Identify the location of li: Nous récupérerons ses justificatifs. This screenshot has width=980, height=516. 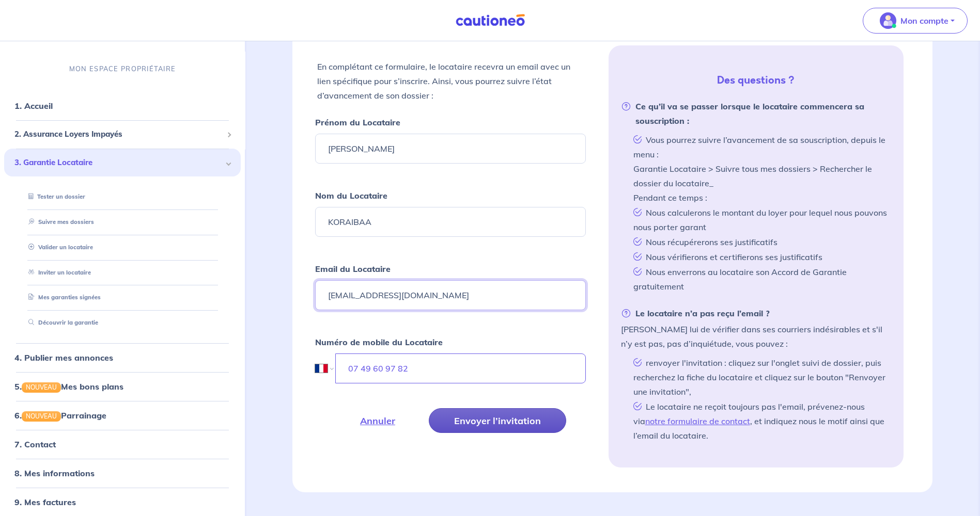
(760, 242).